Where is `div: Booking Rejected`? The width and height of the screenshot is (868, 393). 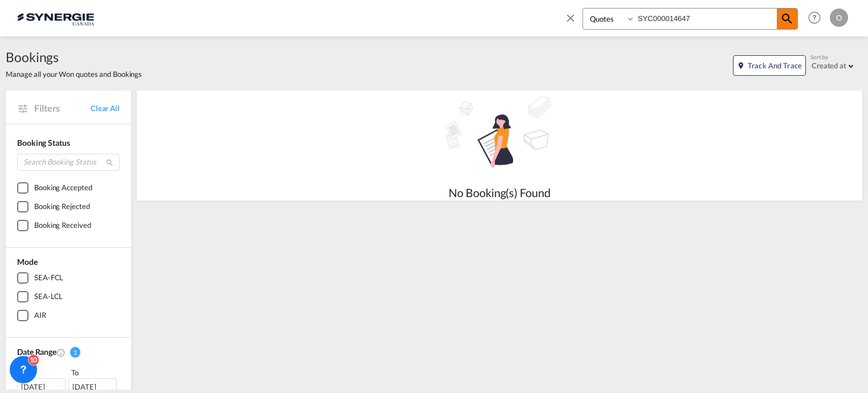
div: Booking Rejected is located at coordinates (62, 207).